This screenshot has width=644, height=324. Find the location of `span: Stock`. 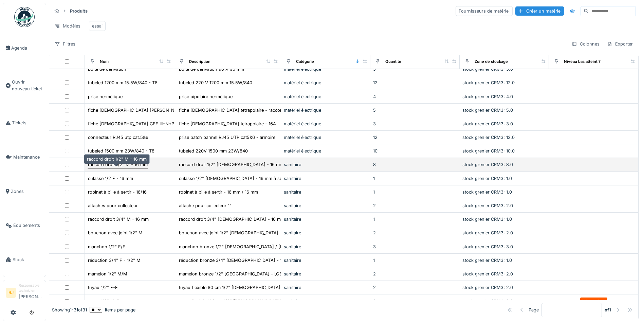

span: Stock is located at coordinates (28, 260).